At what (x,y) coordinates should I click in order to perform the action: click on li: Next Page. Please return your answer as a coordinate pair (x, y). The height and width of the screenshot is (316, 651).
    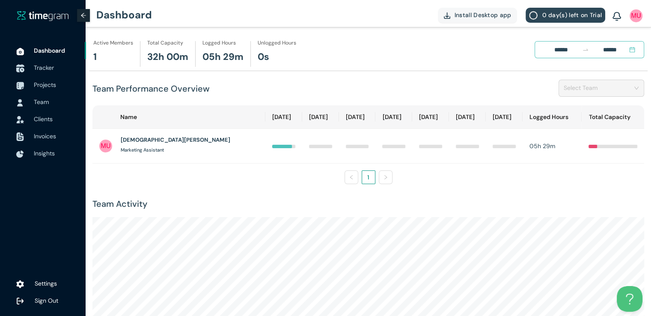
    Looking at the image, I should click on (386, 177).